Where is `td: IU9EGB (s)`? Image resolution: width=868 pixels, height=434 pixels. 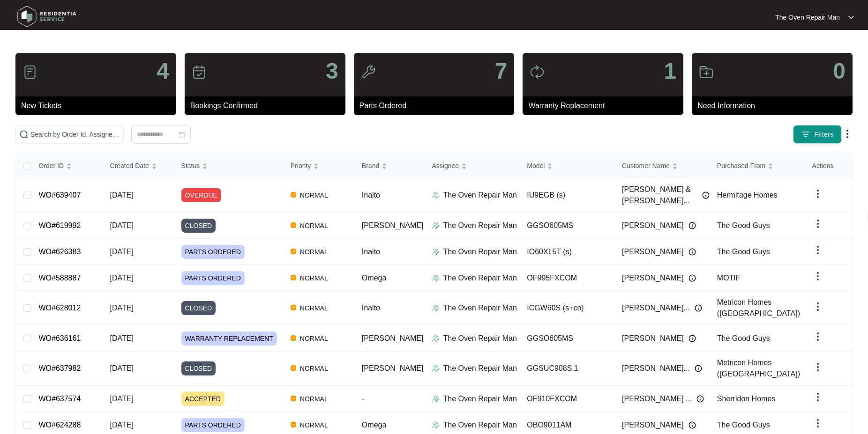
td: IU9EGB (s) is located at coordinates (567, 195).